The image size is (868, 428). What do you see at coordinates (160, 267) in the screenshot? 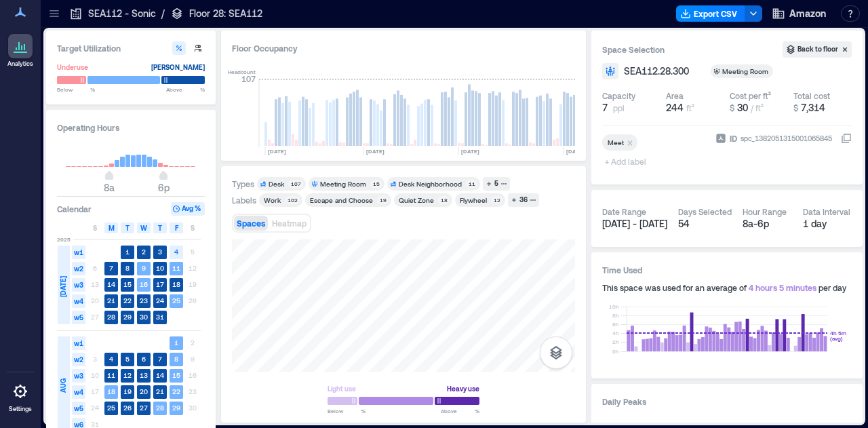
I see `text: 10` at bounding box center [160, 267].